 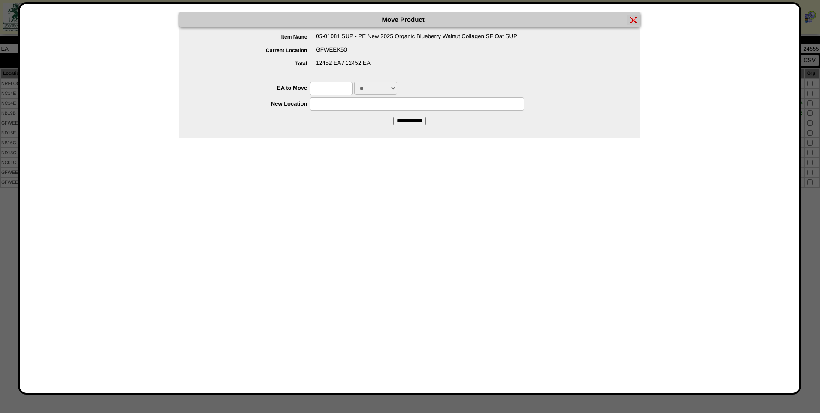 I want to click on label: New Location, so click(x=253, y=103).